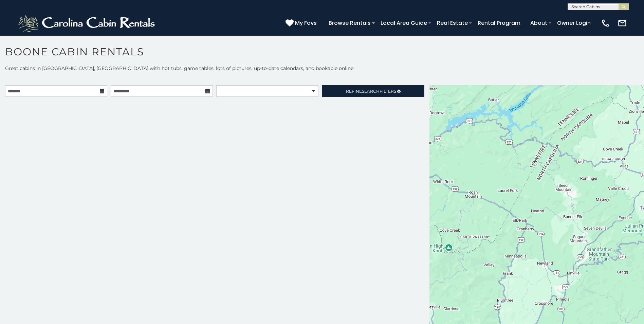 Image resolution: width=644 pixels, height=324 pixels. I want to click on img: phone-regular-white.png, so click(606, 23).